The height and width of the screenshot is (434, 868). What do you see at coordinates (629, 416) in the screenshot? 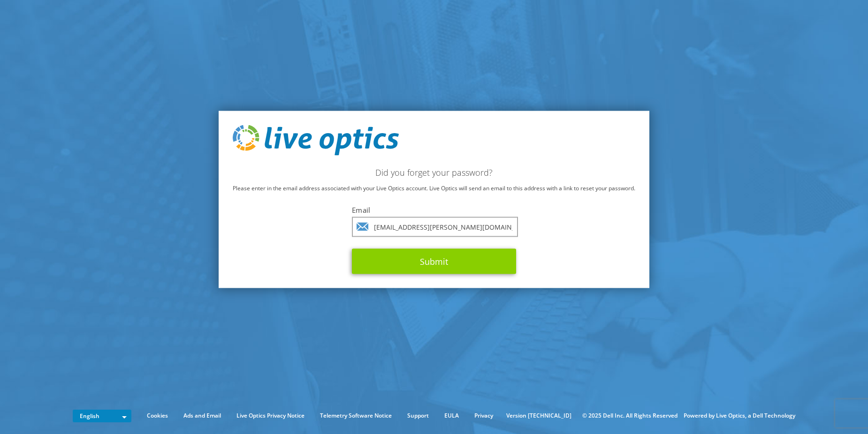
I see `li: © 2025 Dell Inc. All Rights Reserved` at bounding box center [629, 416].